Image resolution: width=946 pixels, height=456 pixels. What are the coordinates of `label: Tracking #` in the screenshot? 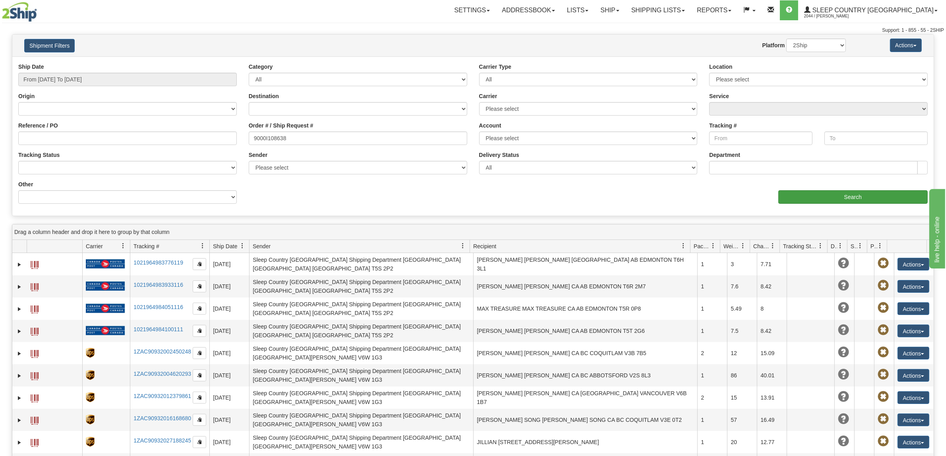 It's located at (723, 126).